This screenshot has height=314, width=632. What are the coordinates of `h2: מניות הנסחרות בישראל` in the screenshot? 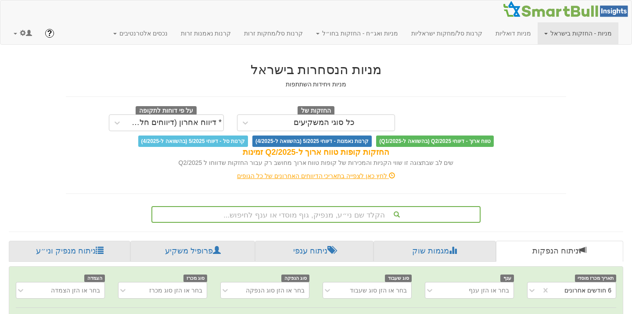 It's located at (316, 69).